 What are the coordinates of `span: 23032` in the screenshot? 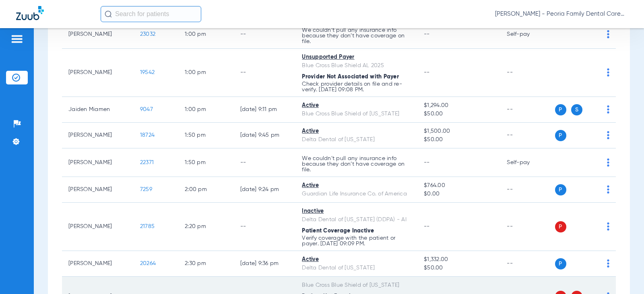 It's located at (147, 34).